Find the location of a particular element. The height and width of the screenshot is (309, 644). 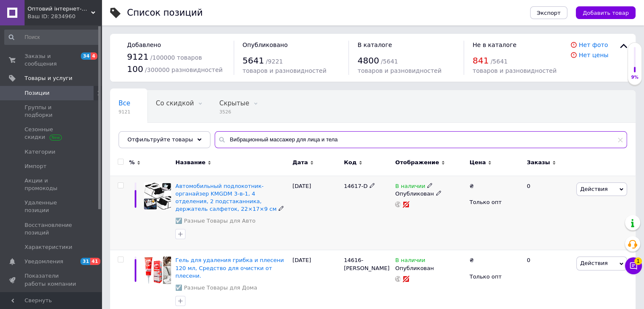

span: Скрытые is located at coordinates (234, 104).